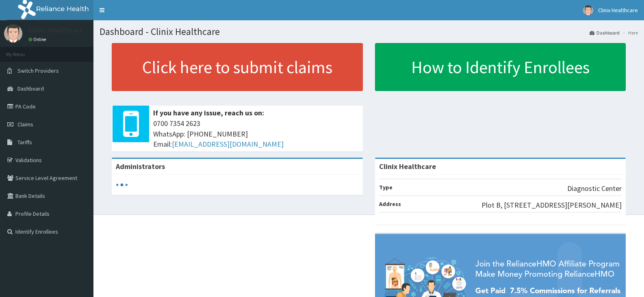 The height and width of the screenshot is (297, 644). I want to click on p: Diagnostic Center, so click(595, 188).